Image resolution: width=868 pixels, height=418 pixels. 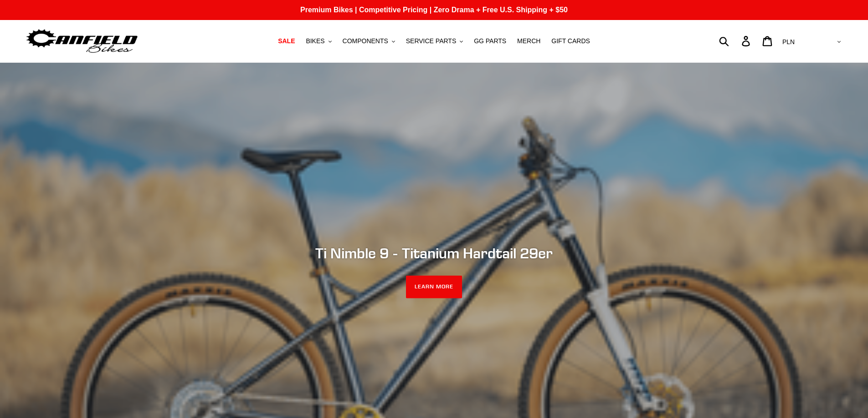 What do you see at coordinates (571, 41) in the screenshot?
I see `a: GIFT CARDS` at bounding box center [571, 41].